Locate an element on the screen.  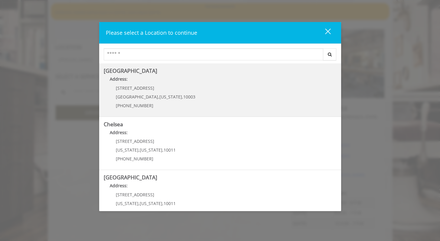
div: Center Select is located at coordinates (220, 56).